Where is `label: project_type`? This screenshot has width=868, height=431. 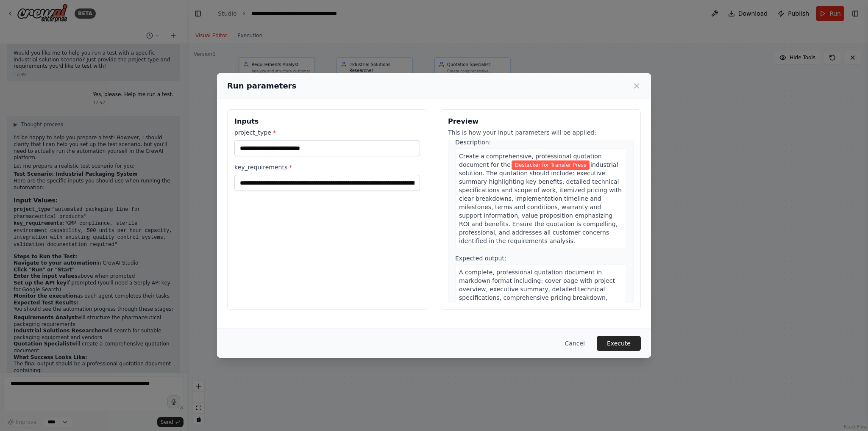
label: project_type is located at coordinates (327, 132).